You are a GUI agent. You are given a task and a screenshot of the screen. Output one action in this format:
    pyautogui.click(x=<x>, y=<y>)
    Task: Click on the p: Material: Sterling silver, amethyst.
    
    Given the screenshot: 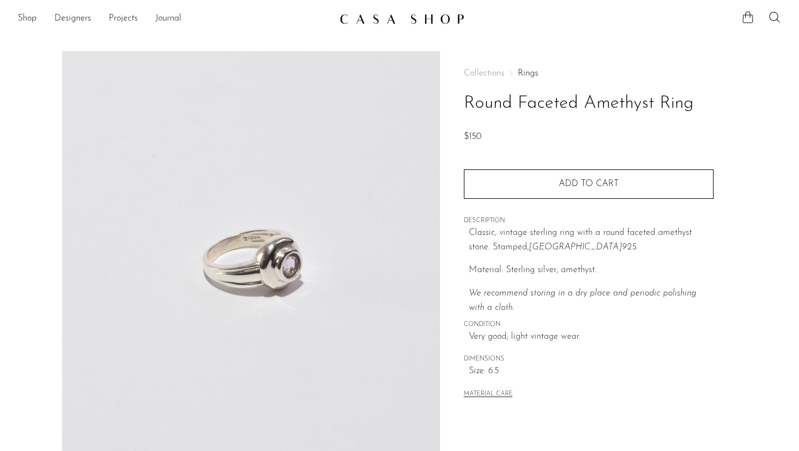 What is the action you would take?
    pyautogui.click(x=591, y=270)
    